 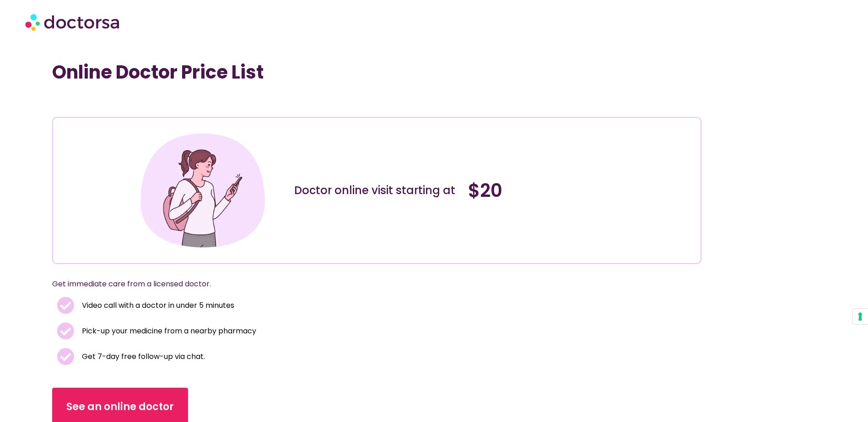 I want to click on span: Pick-up your medicine from a nearby pharmacy, so click(x=168, y=332).